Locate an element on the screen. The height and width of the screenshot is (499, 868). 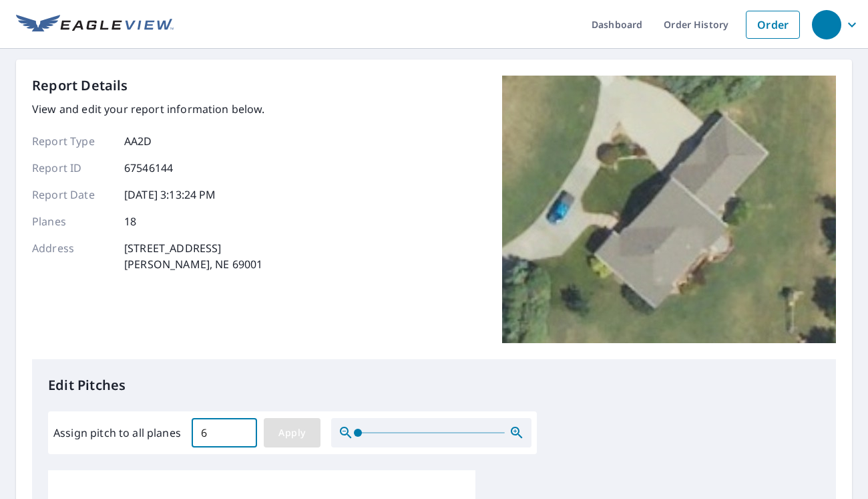
p: View and edit your report information below. is located at coordinates (148, 109).